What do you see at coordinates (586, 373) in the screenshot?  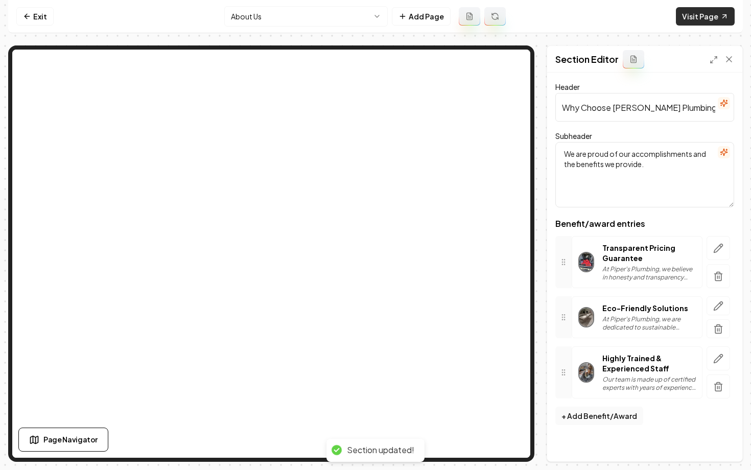 I see `img: Highly Trained & Experienced Staff's thumbnail image` at bounding box center [586, 373].